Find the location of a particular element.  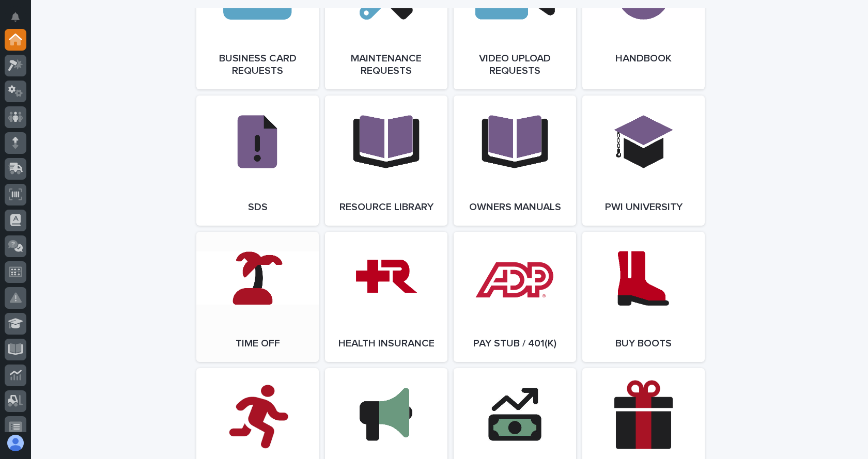

a: Resource Library is located at coordinates (386, 160).